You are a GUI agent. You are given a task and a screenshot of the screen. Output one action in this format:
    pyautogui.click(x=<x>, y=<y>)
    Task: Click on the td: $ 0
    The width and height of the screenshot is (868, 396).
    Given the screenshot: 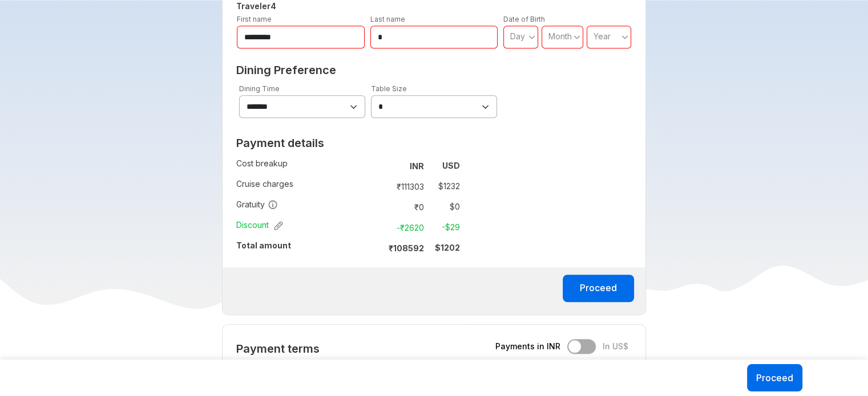 What is the action you would take?
    pyautogui.click(x=444, y=207)
    